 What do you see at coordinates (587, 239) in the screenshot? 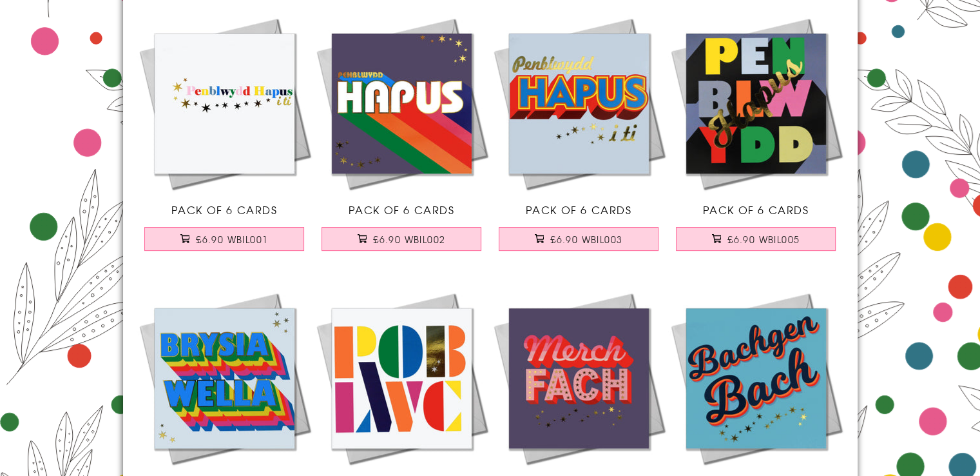
I see `span: £6.90 WBIL003` at bounding box center [587, 239].